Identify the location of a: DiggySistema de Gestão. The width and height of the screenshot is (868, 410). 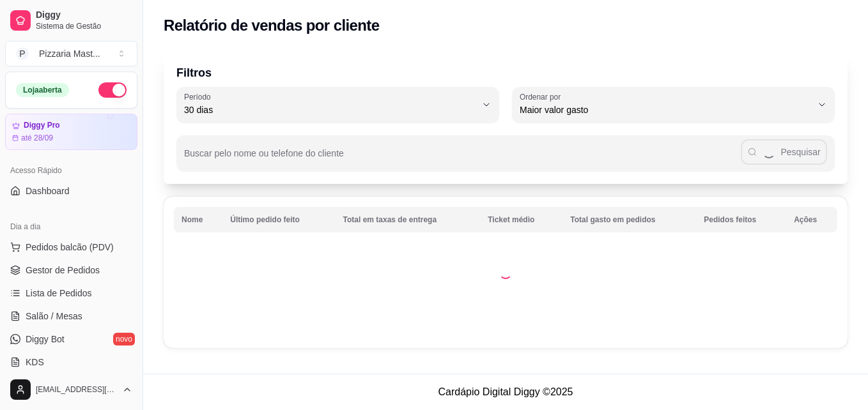
(71, 21).